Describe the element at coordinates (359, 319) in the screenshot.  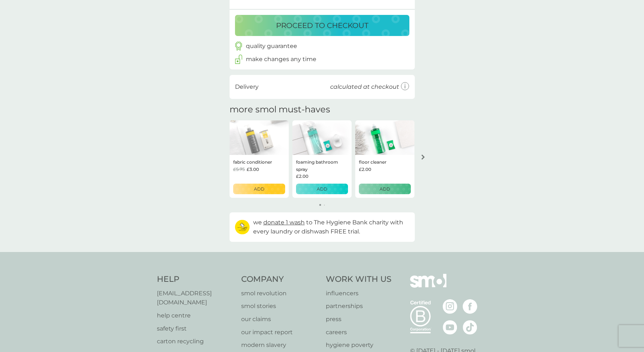
I see `p: press` at that location.